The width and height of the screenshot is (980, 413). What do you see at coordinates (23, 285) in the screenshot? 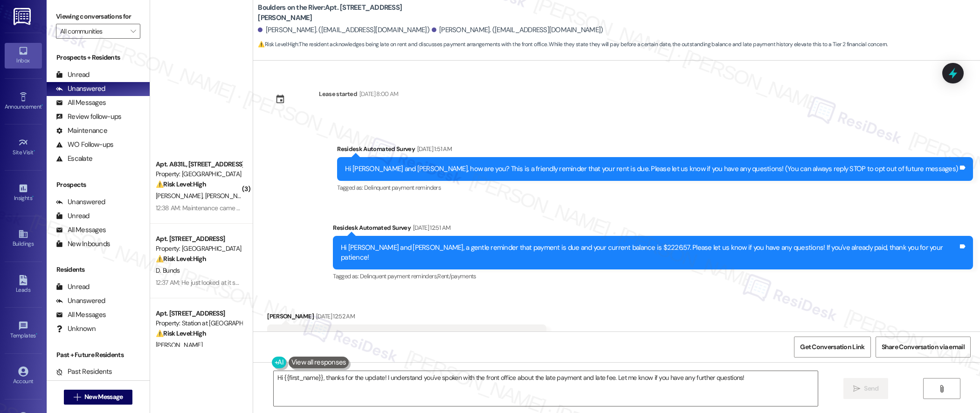
I see `a: Leads` at bounding box center [23, 285].